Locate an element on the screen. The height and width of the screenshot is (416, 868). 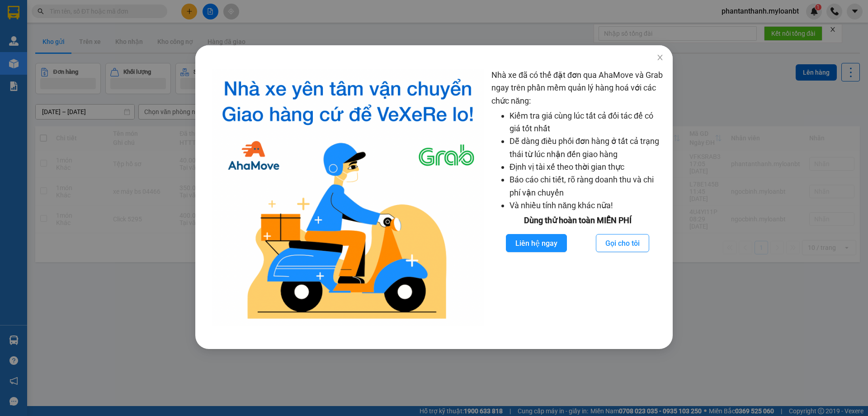
li: Kiểm tra giá cùng lúc tất cả đối tác để có giá tốt nhất is located at coordinates (586, 122).